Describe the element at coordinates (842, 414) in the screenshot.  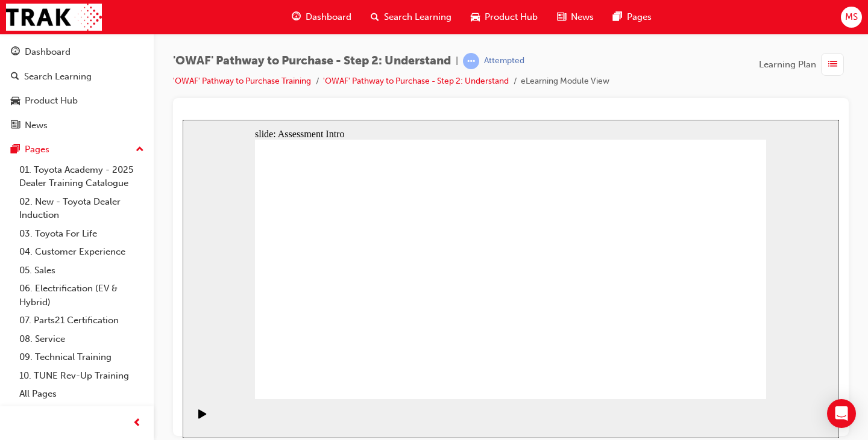
I see `div: Open Intercom Messenger` at that location.